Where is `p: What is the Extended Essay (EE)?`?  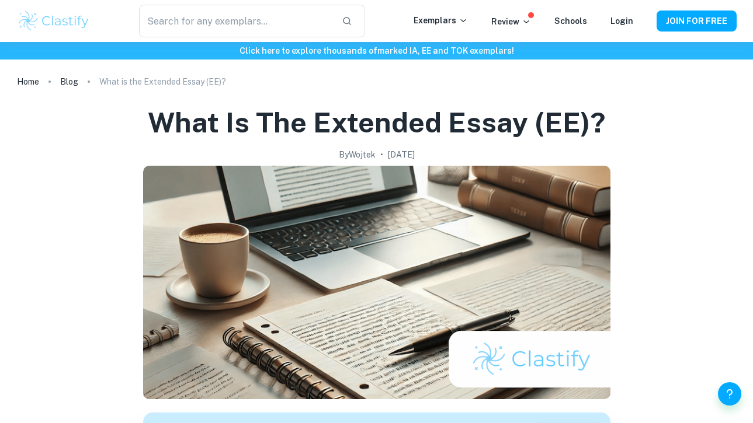 p: What is the Extended Essay (EE)? is located at coordinates (162, 82).